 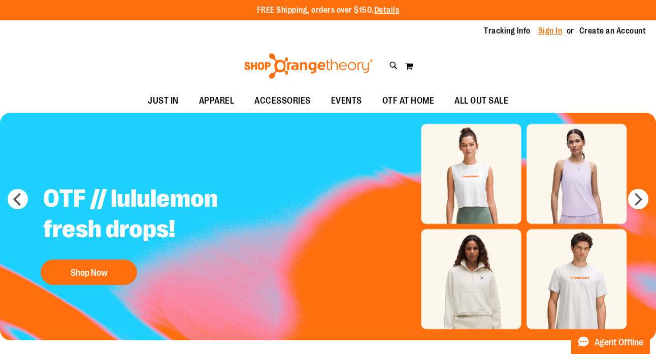 I want to click on img: Shop Orangetheory, so click(x=308, y=66).